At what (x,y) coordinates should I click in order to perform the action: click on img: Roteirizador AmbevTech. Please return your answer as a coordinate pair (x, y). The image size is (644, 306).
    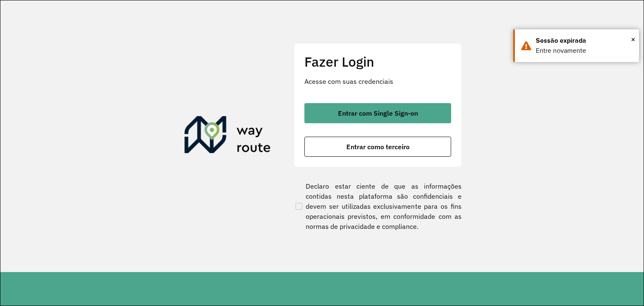
    Looking at the image, I should click on (228, 137).